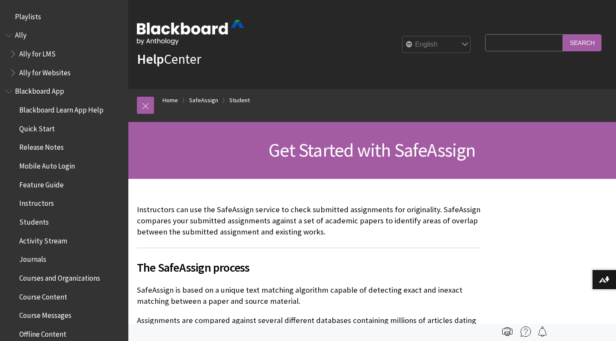 The height and width of the screenshot is (341, 616). Describe the element at coordinates (526, 332) in the screenshot. I see `img: More help` at that location.